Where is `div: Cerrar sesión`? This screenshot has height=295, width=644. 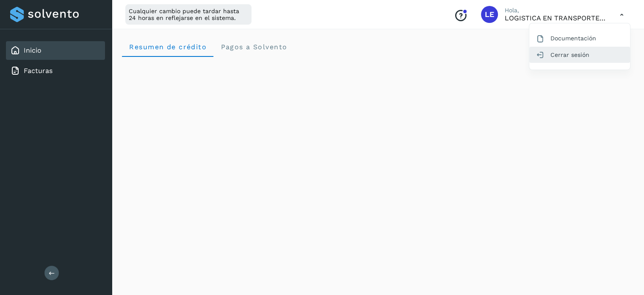 div: Cerrar sesión is located at coordinates (579, 55).